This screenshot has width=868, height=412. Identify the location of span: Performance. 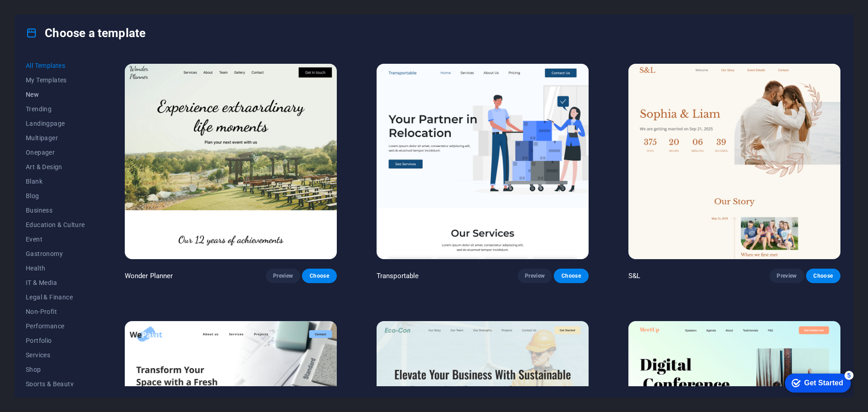
(55, 326).